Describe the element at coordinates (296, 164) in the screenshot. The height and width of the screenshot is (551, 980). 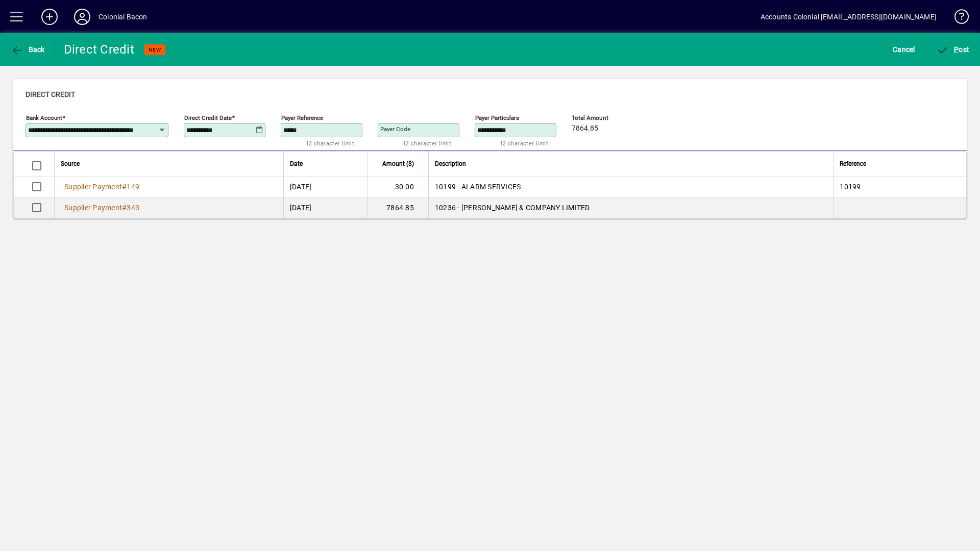
I see `span: Date` at that location.